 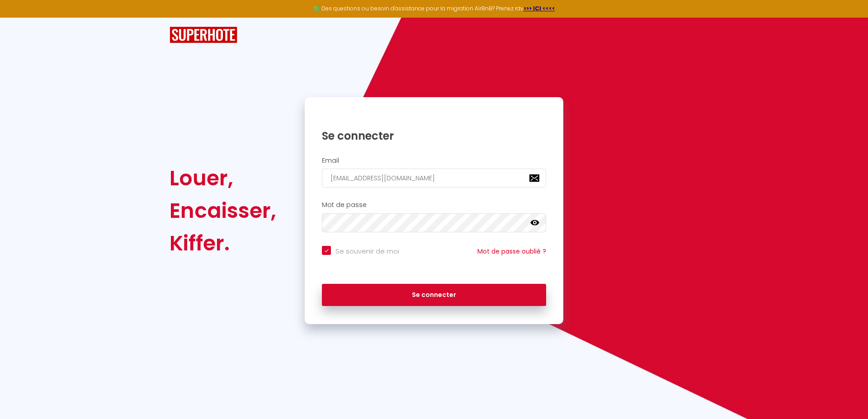 I want to click on div: Kiffer., so click(x=223, y=244).